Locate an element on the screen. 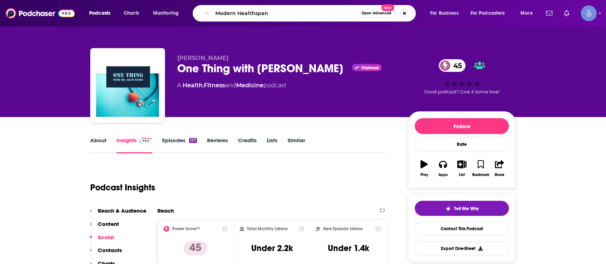 The image size is (606, 264). button: Open AdvancedNew is located at coordinates (376, 13).